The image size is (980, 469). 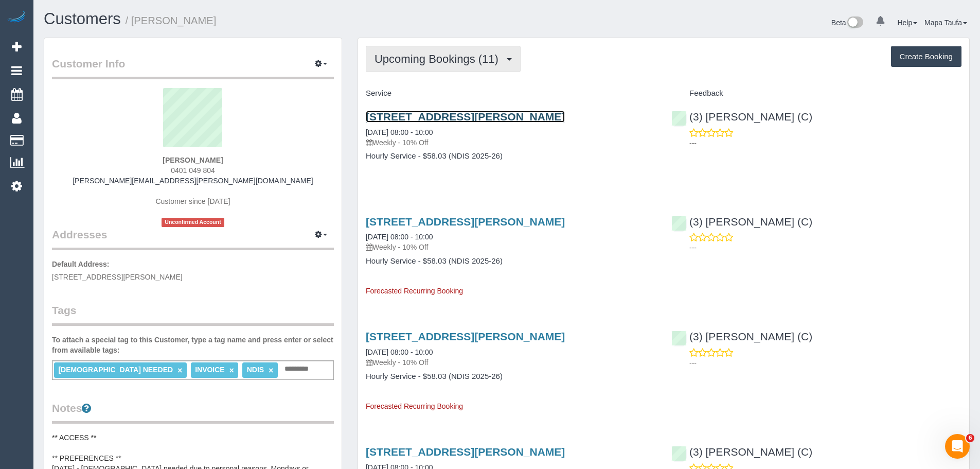 What do you see at coordinates (193, 222) in the screenshot?
I see `span: Unconfirmed Account` at bounding box center [193, 222].